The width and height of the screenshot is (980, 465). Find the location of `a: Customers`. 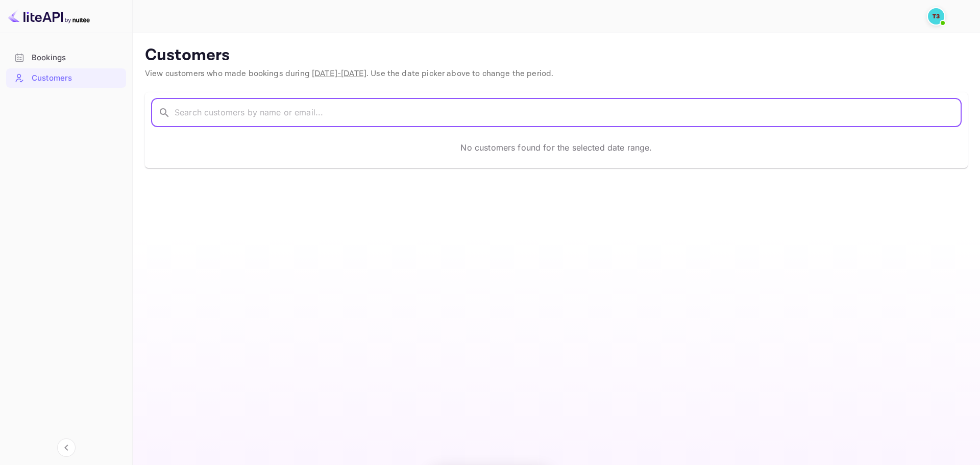

a: Customers is located at coordinates (66, 78).